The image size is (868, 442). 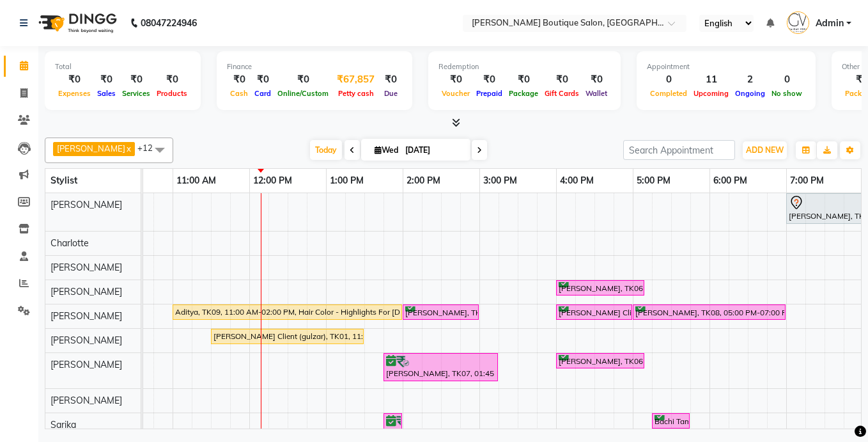 What do you see at coordinates (596, 94) in the screenshot?
I see `span: Wallet` at bounding box center [596, 94].